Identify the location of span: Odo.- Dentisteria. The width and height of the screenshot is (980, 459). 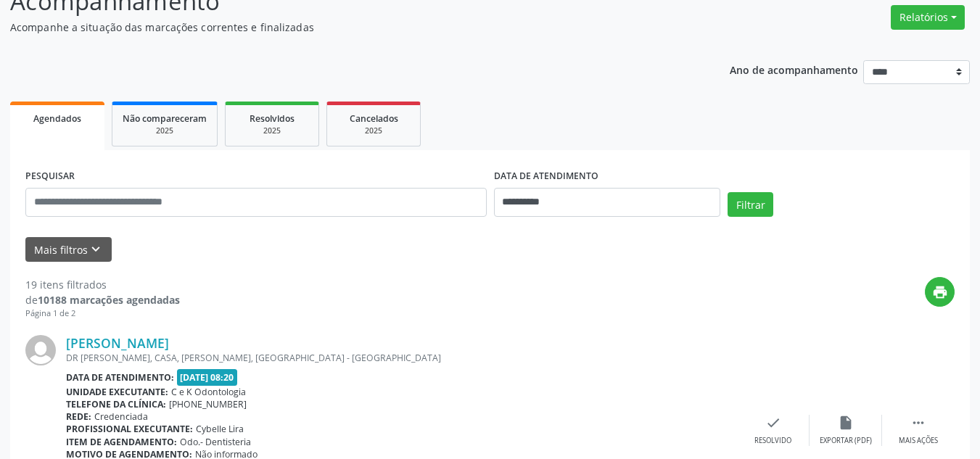
(216, 442).